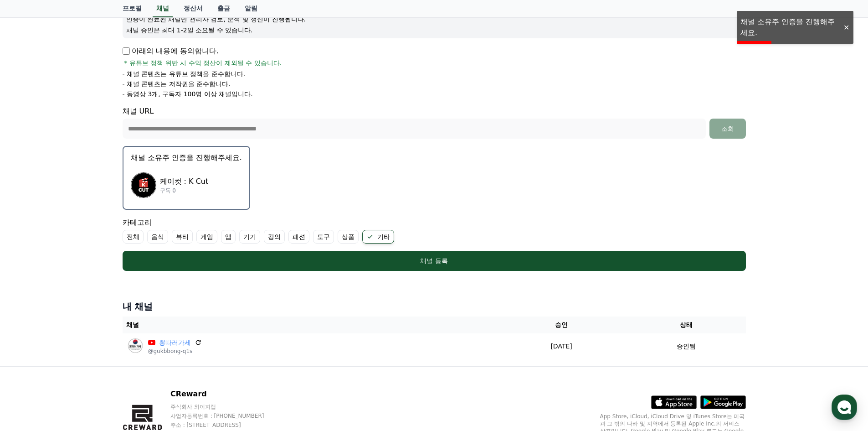 The image size is (868, 431). Describe the element at coordinates (434, 30) in the screenshot. I see `p: 채널 승인은 최대 1-2일 소요될 수 있습니다.` at that location.